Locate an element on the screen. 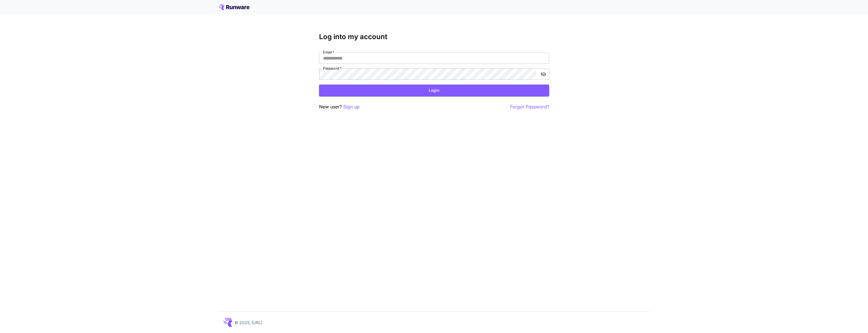 The image size is (868, 333). button: toggle password visibility is located at coordinates (543, 74).